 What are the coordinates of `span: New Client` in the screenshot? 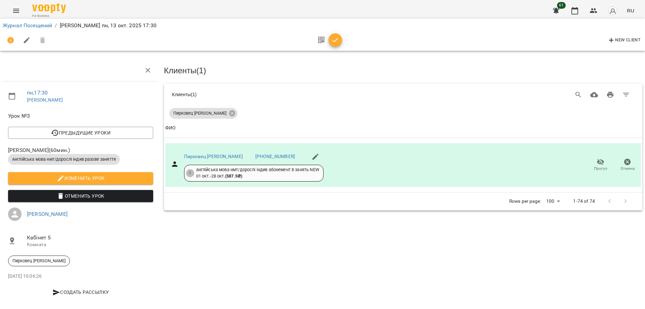 It's located at (624, 40).